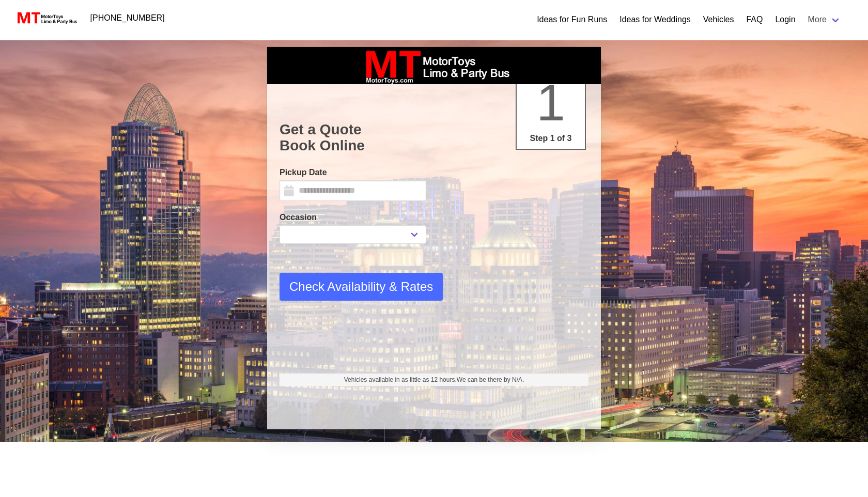  What do you see at coordinates (551, 102) in the screenshot?
I see `span: 1` at bounding box center [551, 102].